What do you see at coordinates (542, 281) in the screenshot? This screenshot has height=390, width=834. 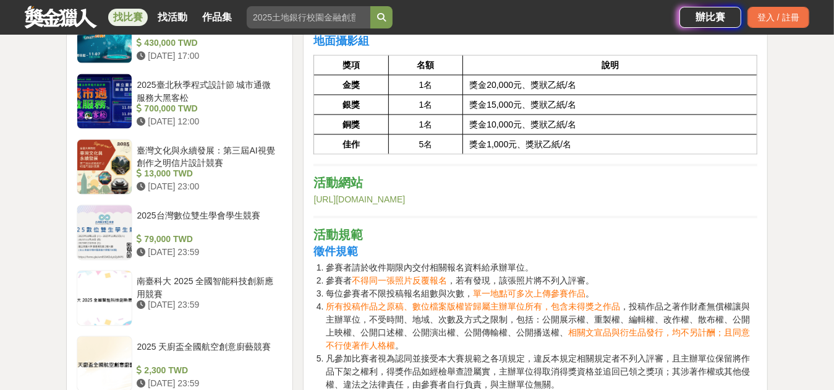 I see `li: 參賽者 ，若有發現，該張照片將不列入評審。` at bounding box center [542, 281].